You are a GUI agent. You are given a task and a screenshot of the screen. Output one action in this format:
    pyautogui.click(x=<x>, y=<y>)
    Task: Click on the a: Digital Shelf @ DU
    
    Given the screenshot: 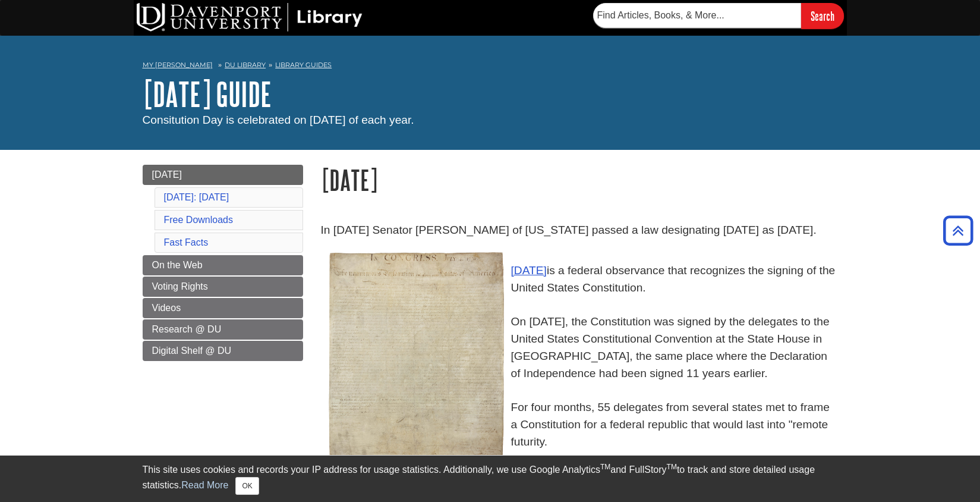 What is the action you would take?
    pyautogui.click(x=223, y=351)
    